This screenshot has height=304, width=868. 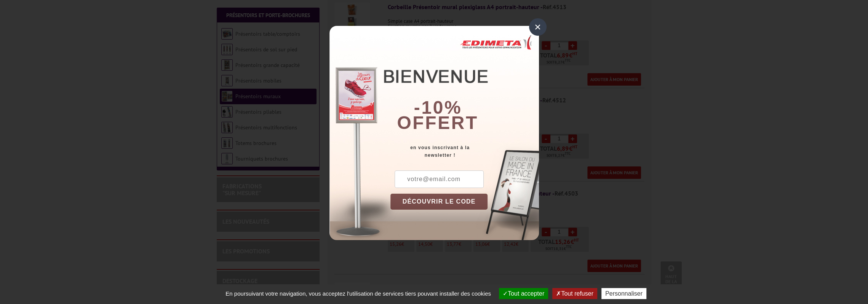 I want to click on div: en vous inscrivant à la newsletter !, so click(x=465, y=152).